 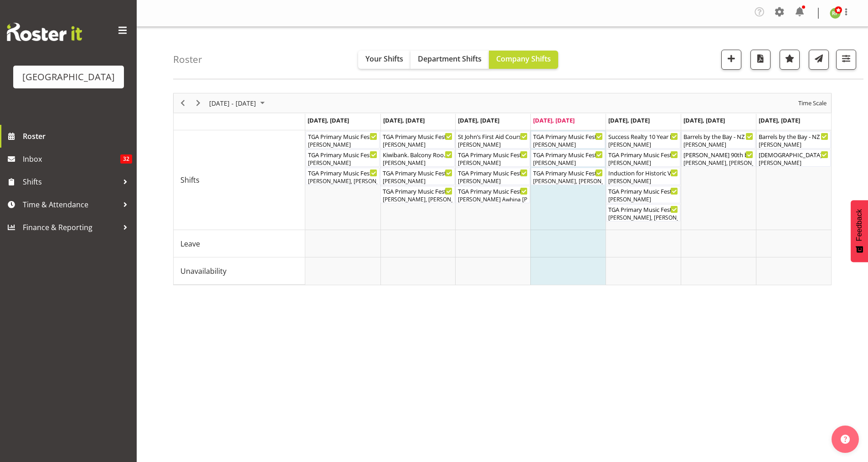 What do you see at coordinates (77, 136) in the screenshot?
I see `span: Roster` at bounding box center [77, 136].